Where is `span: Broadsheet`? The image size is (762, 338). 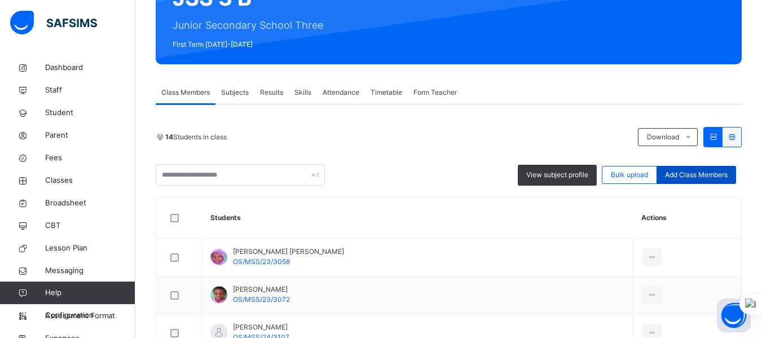
span: Broadsheet is located at coordinates (90, 203).